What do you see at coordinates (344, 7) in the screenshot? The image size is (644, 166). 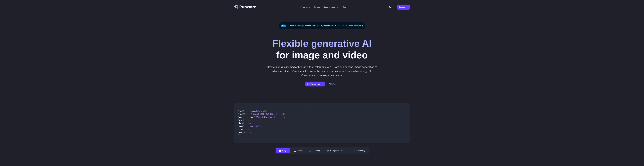 I see `a: Blog` at bounding box center [344, 7].